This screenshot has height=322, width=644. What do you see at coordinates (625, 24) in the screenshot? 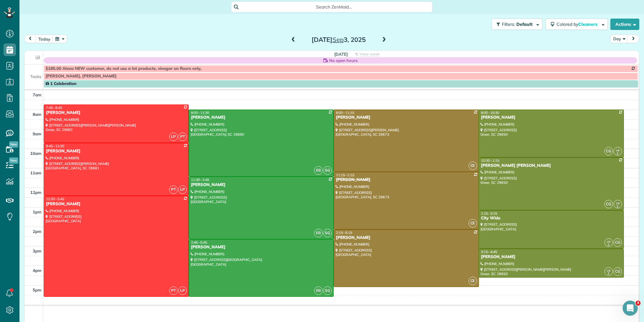
I see `button: Actions` at bounding box center [625, 24].